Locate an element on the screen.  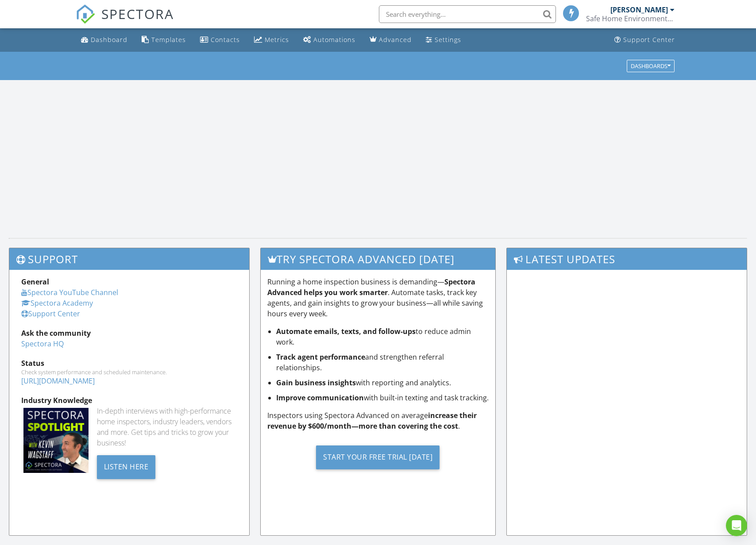
div: Support Center is located at coordinates (648, 39).